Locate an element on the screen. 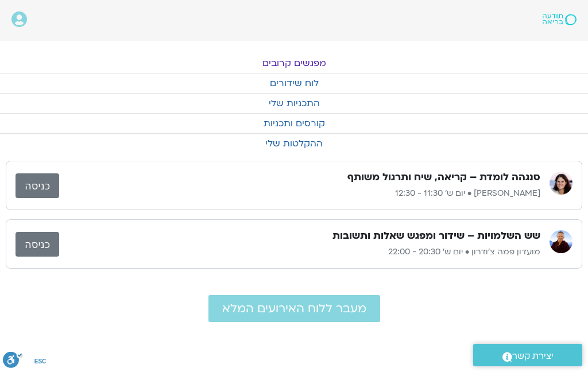 This screenshot has width=588, height=372. h3: סנגהה לומדת – קריאה, שיח ותרגול משותף is located at coordinates (444, 177).